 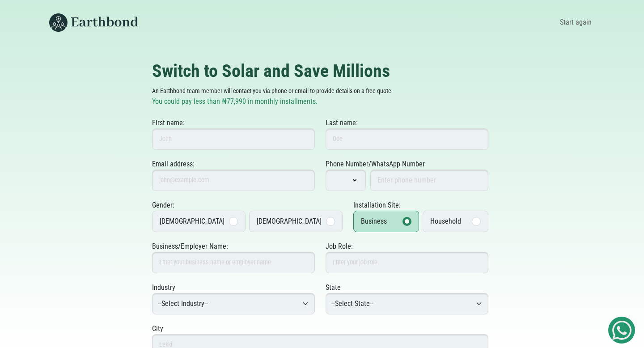 What do you see at coordinates (164, 288) in the screenshot?
I see `label: Industry` at bounding box center [164, 288].